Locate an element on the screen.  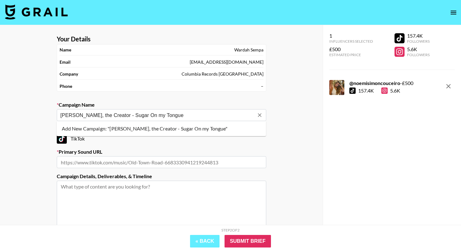
strong: Your Details is located at coordinates (74, 39).